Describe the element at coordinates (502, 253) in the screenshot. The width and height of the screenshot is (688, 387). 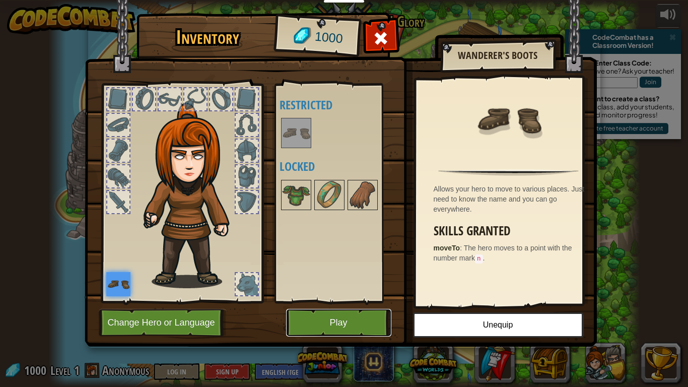
I see `span: The hero moves to a point with the number mark .` at that location.